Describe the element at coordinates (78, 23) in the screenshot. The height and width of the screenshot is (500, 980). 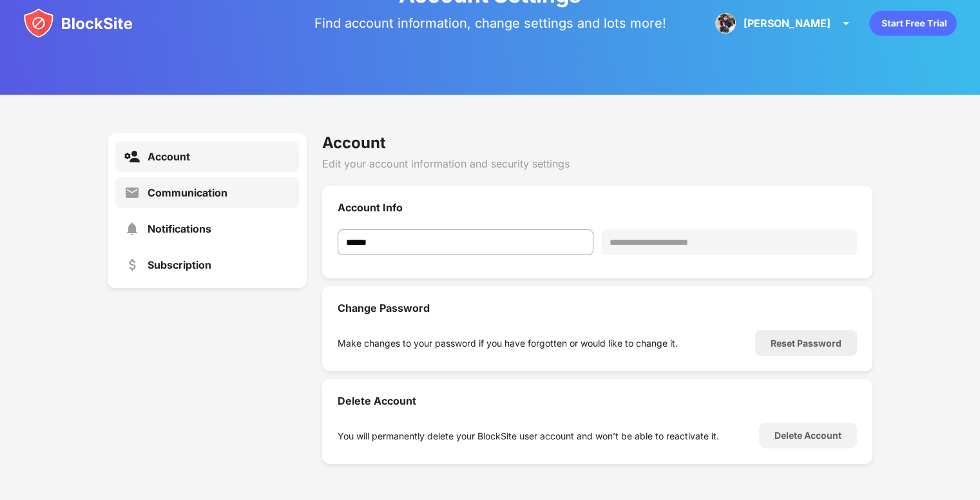
I see `img: blocksite-icon.svg` at that location.